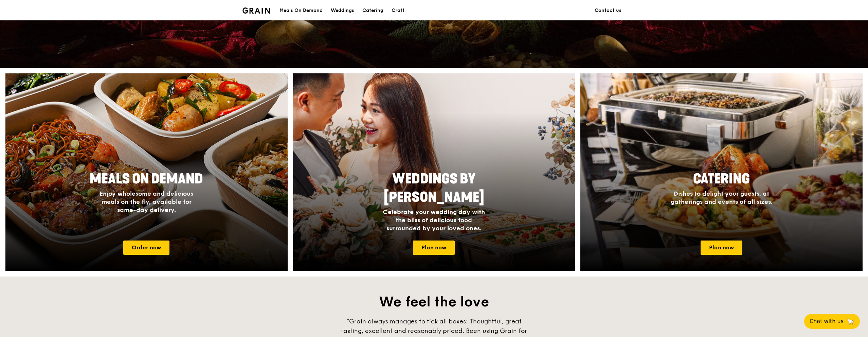 The width and height of the screenshot is (868, 337). What do you see at coordinates (827, 322) in the screenshot?
I see `span: Chat with us` at bounding box center [827, 322].